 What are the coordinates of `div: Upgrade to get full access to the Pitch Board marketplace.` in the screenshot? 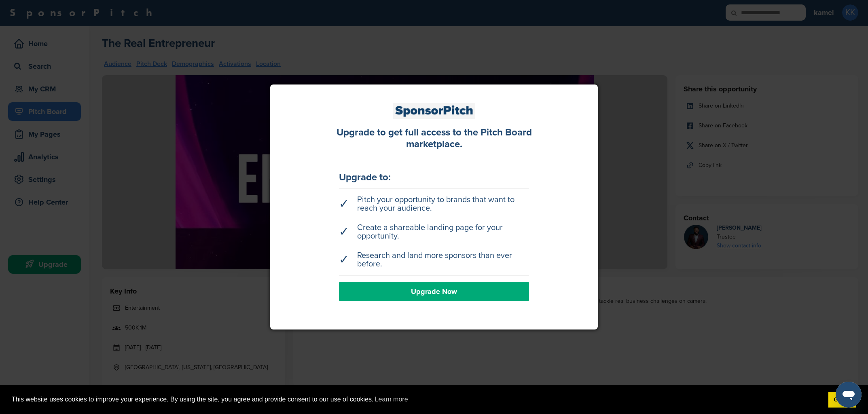 It's located at (434, 139).